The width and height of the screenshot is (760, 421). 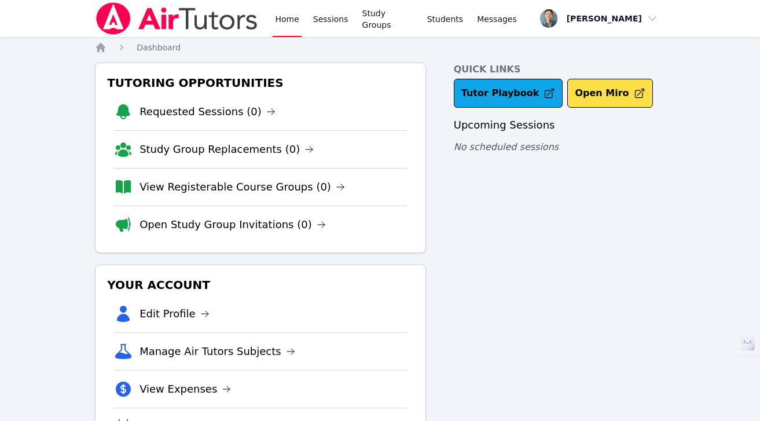 What do you see at coordinates (159, 47) in the screenshot?
I see `span: Dashboard` at bounding box center [159, 47].